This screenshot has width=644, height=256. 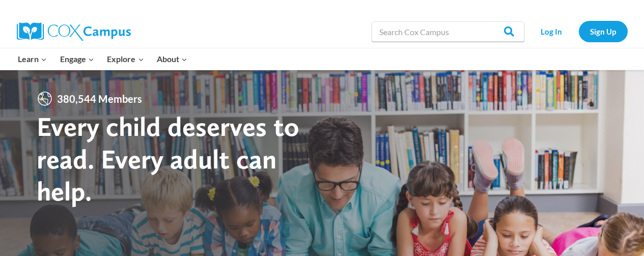 What do you see at coordinates (100, 99) in the screenshot?
I see `span: 380,544 Members` at bounding box center [100, 99].